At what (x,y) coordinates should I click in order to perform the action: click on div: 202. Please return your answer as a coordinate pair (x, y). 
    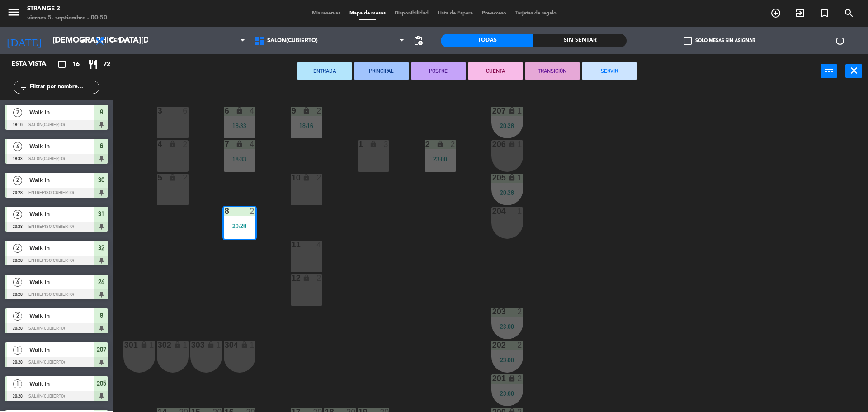
    Looking at the image, I should click on (493, 345).